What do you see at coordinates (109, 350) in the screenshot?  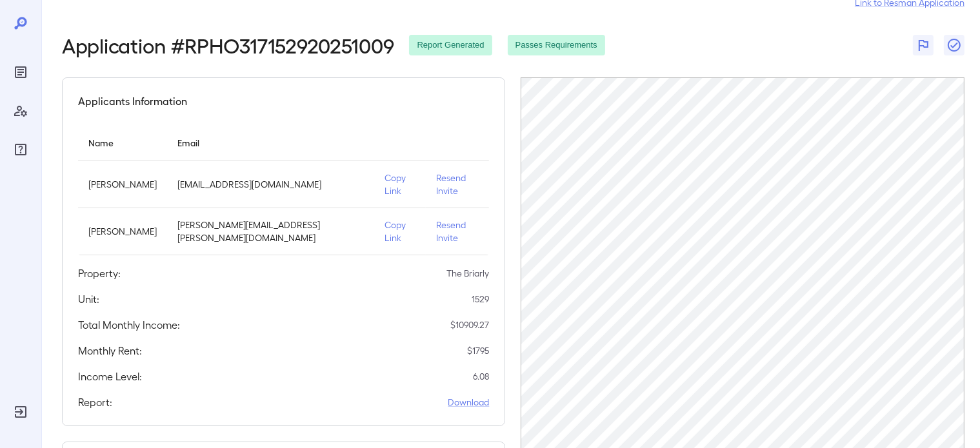 I see `h5: Monthly Rent:` at bounding box center [109, 350].